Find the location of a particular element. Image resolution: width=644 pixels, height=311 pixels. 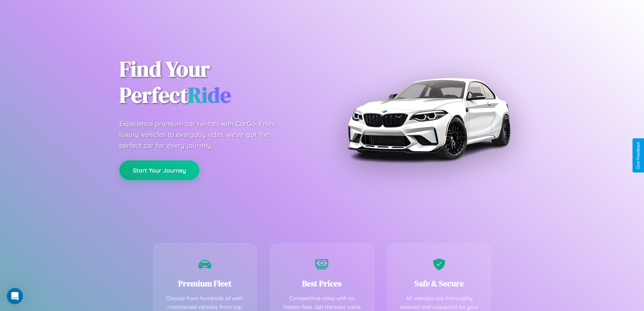

p: Experience premium car rentals with CarGo. From luxury vehicles to everyday rides, we've got the ... is located at coordinates (204, 134).